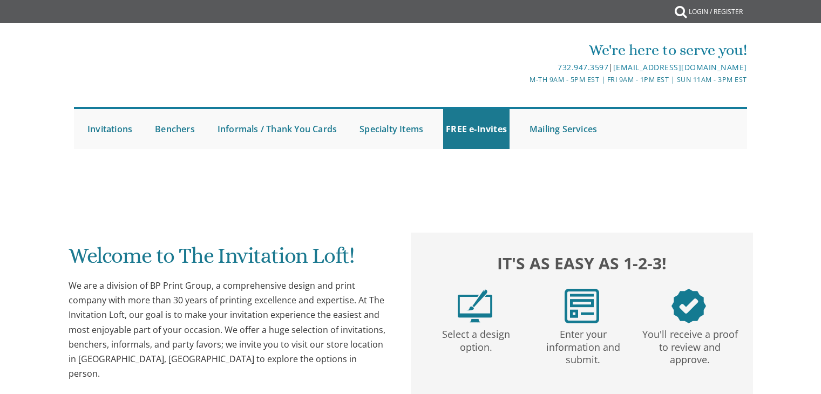 This screenshot has width=821, height=394. I want to click on img: step3.png, so click(689, 306).